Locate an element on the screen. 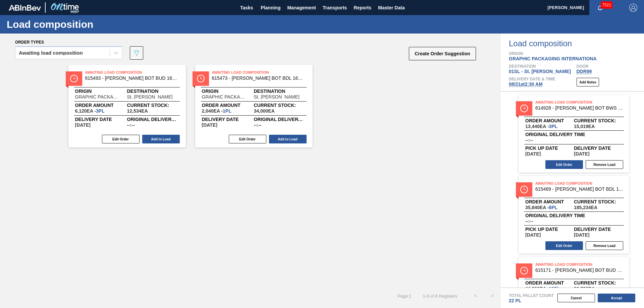 Image resolution: width=644 pixels, height=308 pixels. span: 2,040EA-1PL is located at coordinates (217, 111).